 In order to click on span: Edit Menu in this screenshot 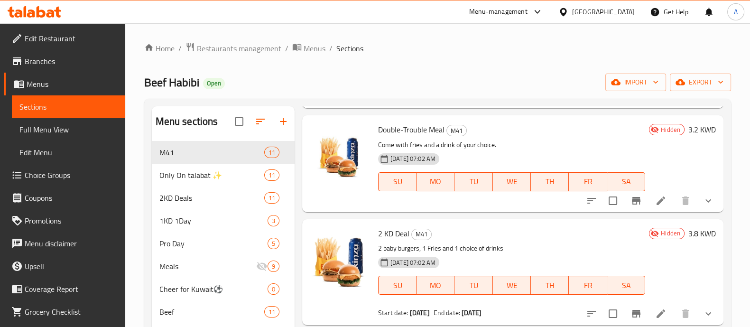, I will do `click(68, 152)`.